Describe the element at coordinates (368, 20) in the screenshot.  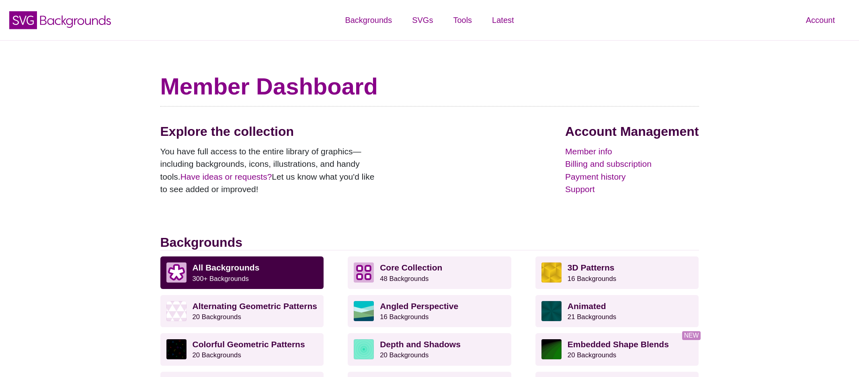
I see `a: Backgrounds` at that location.